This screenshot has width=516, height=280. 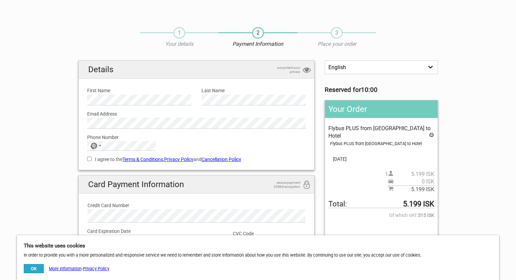 I want to click on span: Of which VAT:, so click(x=381, y=215).